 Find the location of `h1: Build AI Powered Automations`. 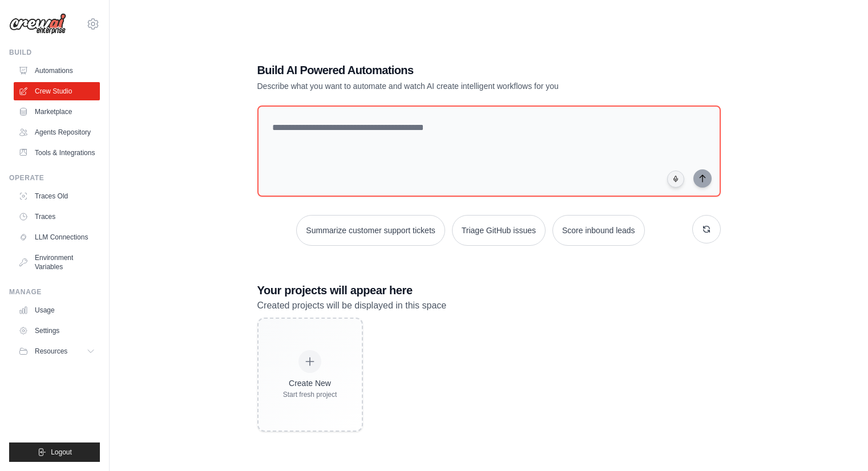

h1: Build AI Powered Automations is located at coordinates (449, 70).